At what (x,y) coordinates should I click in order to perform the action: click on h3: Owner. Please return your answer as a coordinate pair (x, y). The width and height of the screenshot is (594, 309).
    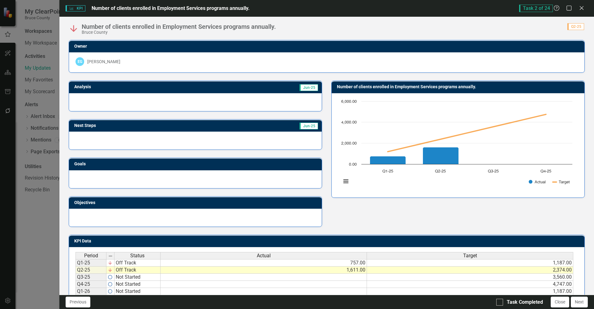
    Looking at the image, I should click on (328, 46).